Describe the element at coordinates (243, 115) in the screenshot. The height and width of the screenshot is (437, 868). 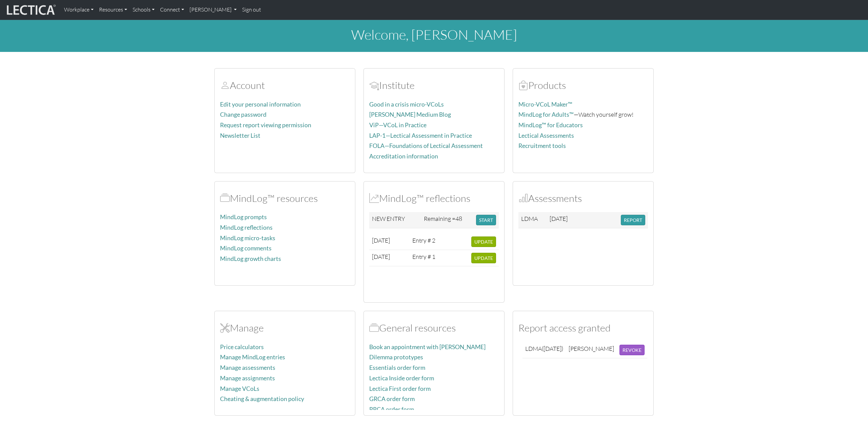
I see `a: Change password` at that location.